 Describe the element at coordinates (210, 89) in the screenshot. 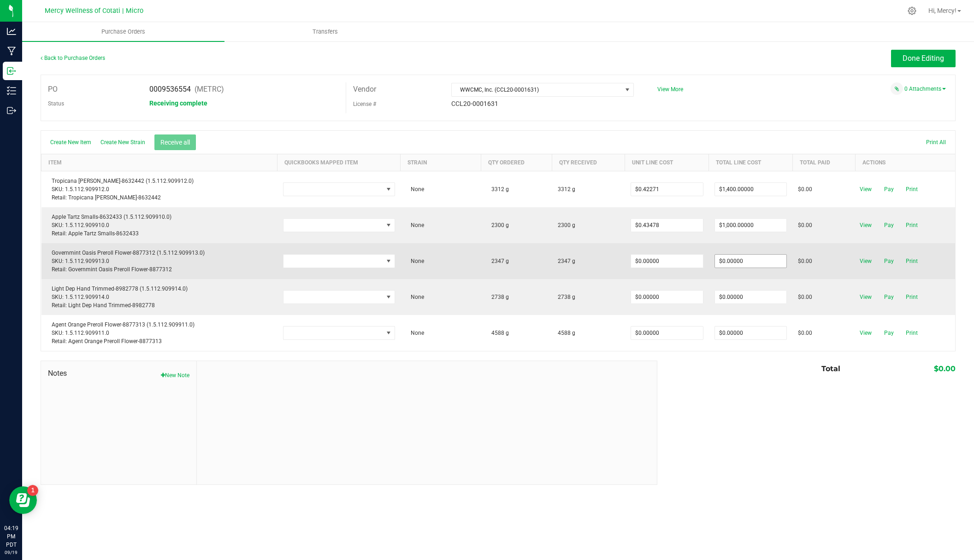

I see `span: (METRC)` at that location.